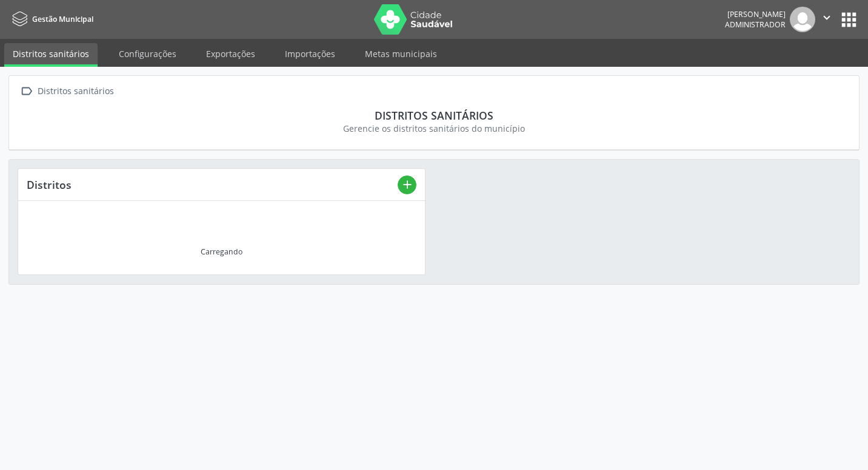  I want to click on a: Distritos sanitários, so click(51, 55).